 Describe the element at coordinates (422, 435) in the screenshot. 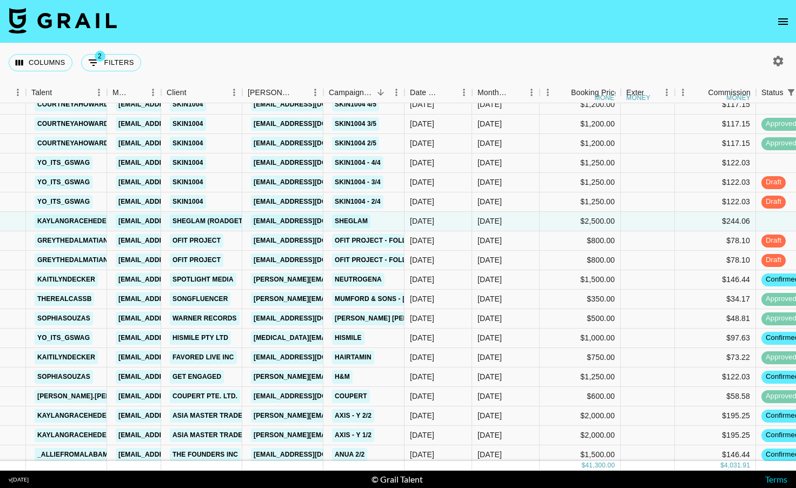

I see `div: 8/5/2025` at that location.